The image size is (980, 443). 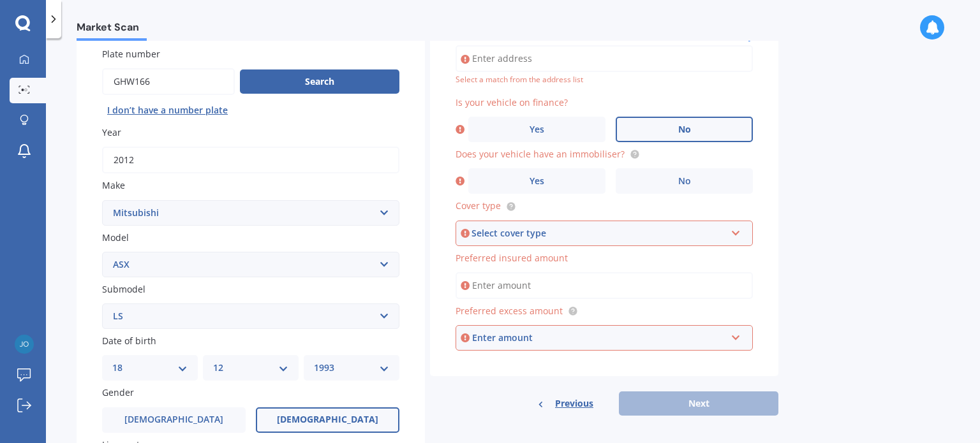 I want to click on input: Enter address, so click(x=605, y=59).